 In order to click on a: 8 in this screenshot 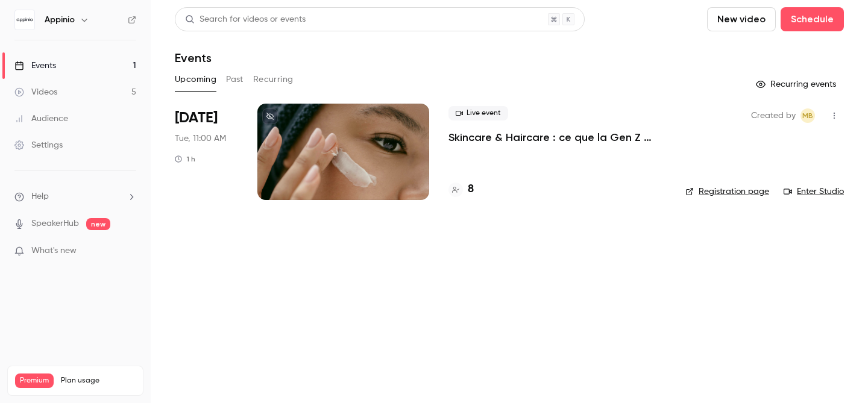, I will do `click(461, 189)`.